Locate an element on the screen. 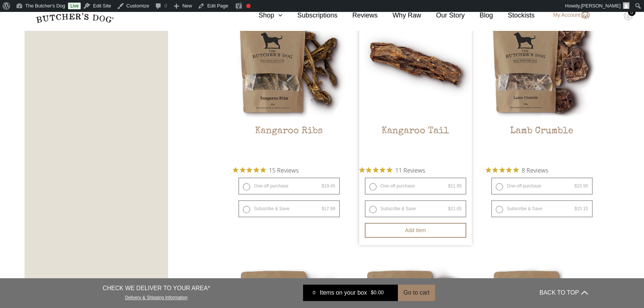  bdi: 11.95 is located at coordinates (455, 186).